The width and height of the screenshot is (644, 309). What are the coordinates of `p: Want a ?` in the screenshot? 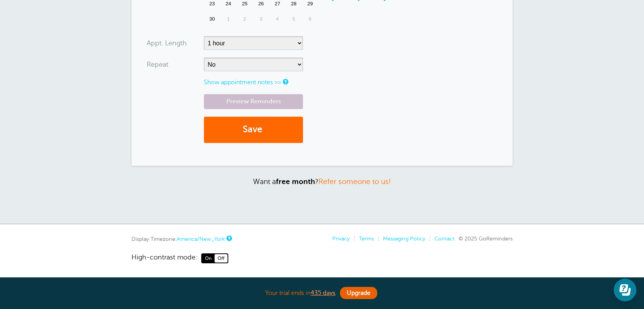 It's located at (322, 181).